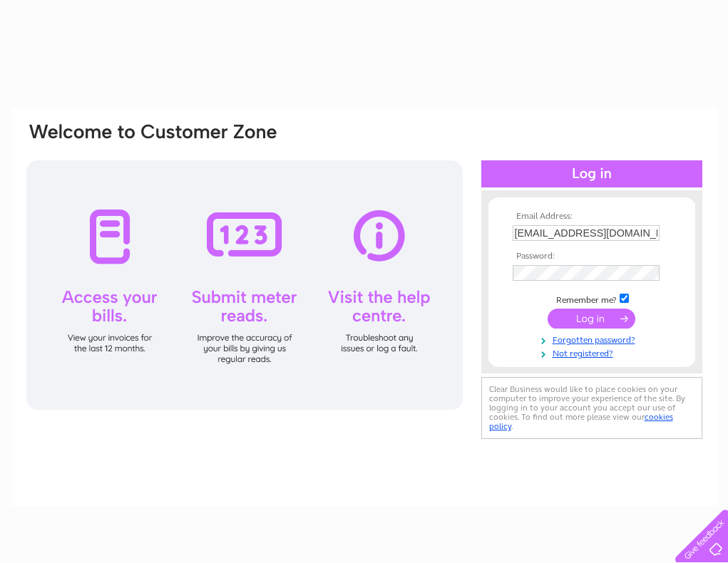 This screenshot has width=728, height=563. Describe the element at coordinates (593, 352) in the screenshot. I see `a: Not registered?` at that location.